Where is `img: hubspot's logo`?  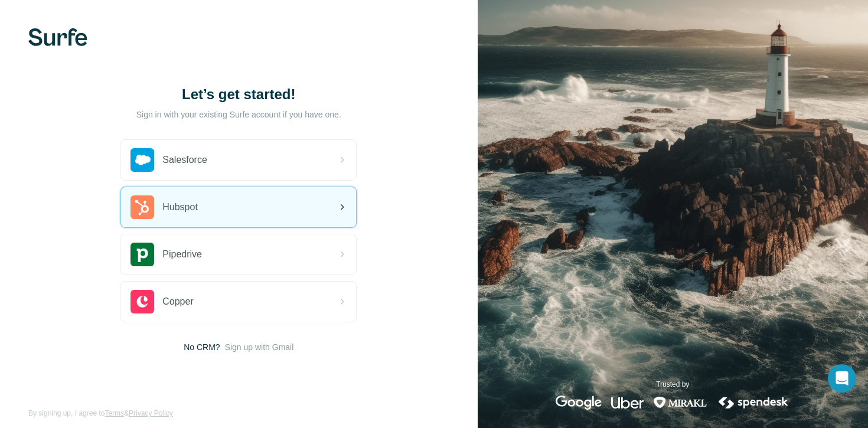 img: hubspot's logo is located at coordinates (142, 207).